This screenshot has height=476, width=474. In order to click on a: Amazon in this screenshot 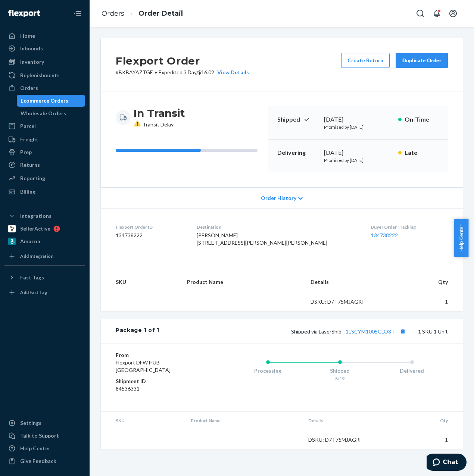, I will do `click(45, 241)`.